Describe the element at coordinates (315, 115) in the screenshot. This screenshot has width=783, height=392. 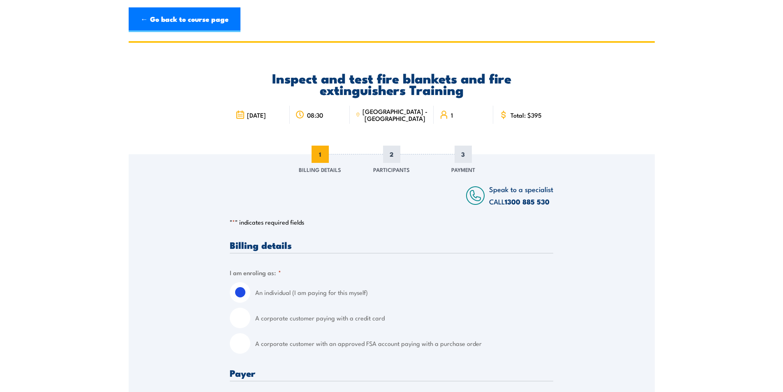
I see `span: 08:30` at that location.